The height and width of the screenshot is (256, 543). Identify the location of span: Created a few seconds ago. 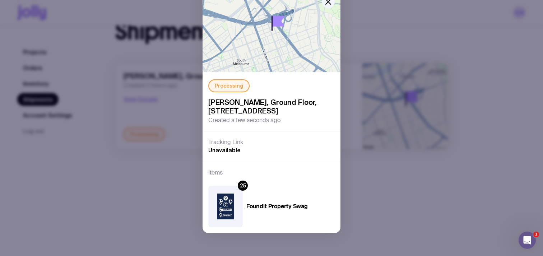
(244, 120).